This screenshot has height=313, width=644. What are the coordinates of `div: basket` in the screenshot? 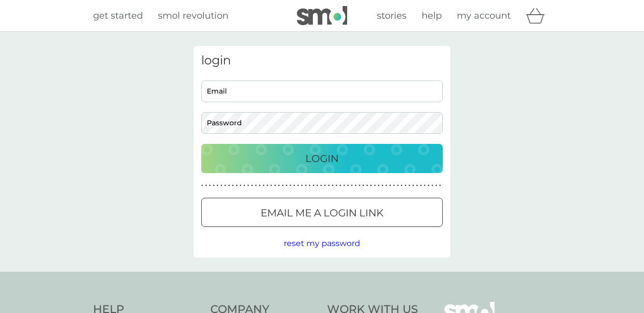 It's located at (538, 16).